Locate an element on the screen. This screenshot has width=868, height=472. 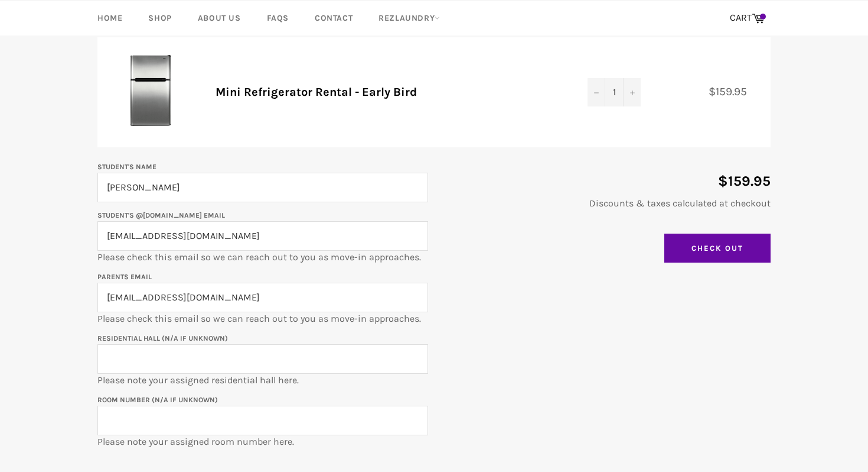
a: Shop is located at coordinates (159, 18).